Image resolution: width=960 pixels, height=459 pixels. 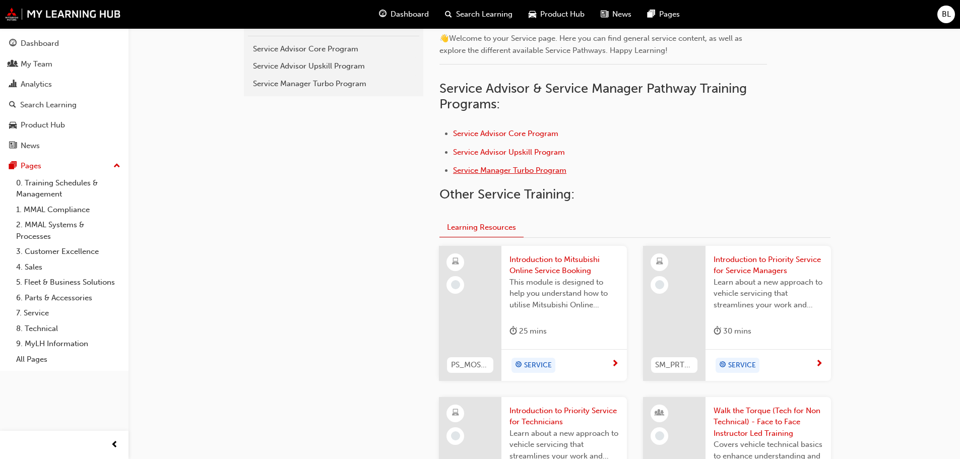 I want to click on a: mmal, so click(x=63, y=14).